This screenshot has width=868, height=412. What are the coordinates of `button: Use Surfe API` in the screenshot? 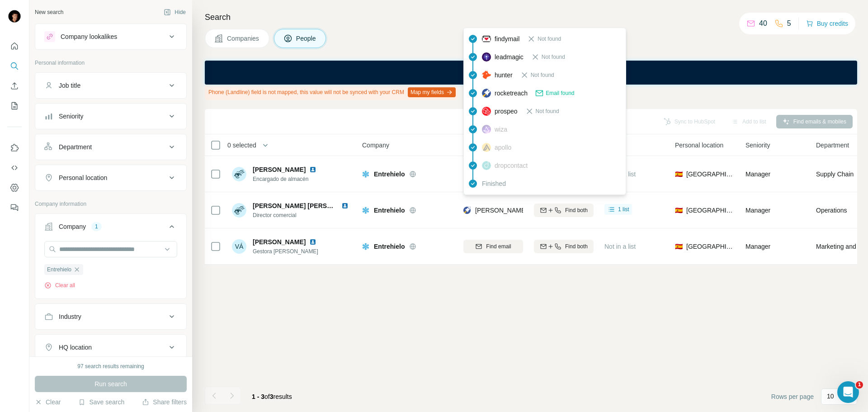 It's located at (14, 168).